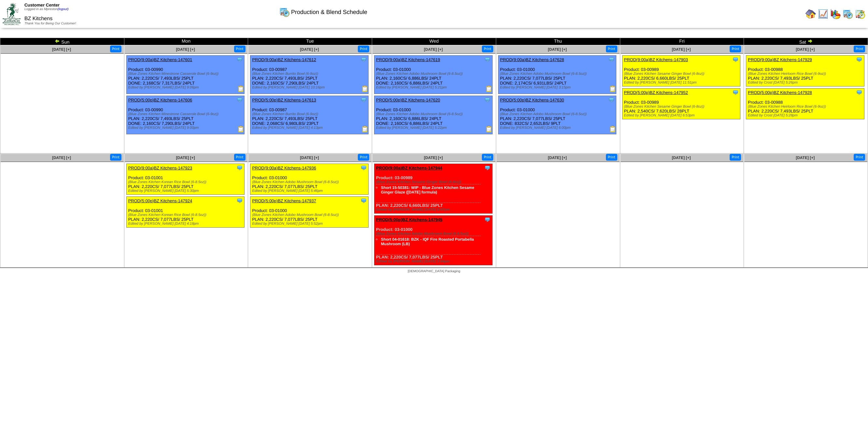 This screenshot has width=868, height=439. What do you see at coordinates (434, 41) in the screenshot?
I see `td: Wed` at bounding box center [434, 41].